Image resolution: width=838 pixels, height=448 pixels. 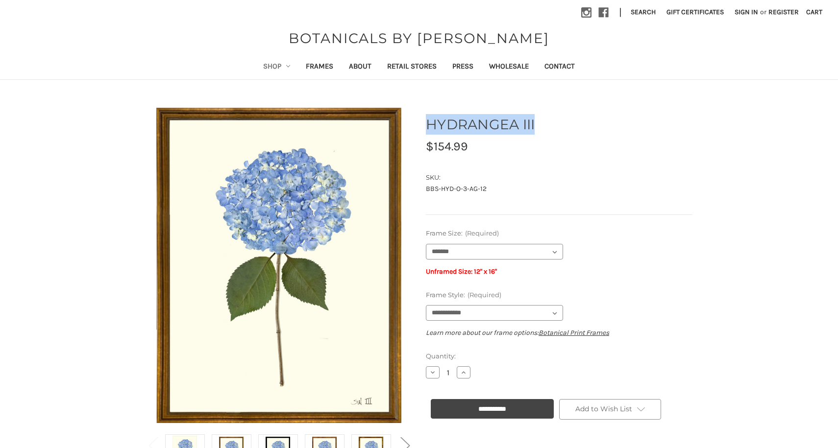 What do you see at coordinates (559, 189) in the screenshot?
I see `dd: BBS-HYD-O-3-AG-12` at bounding box center [559, 189].